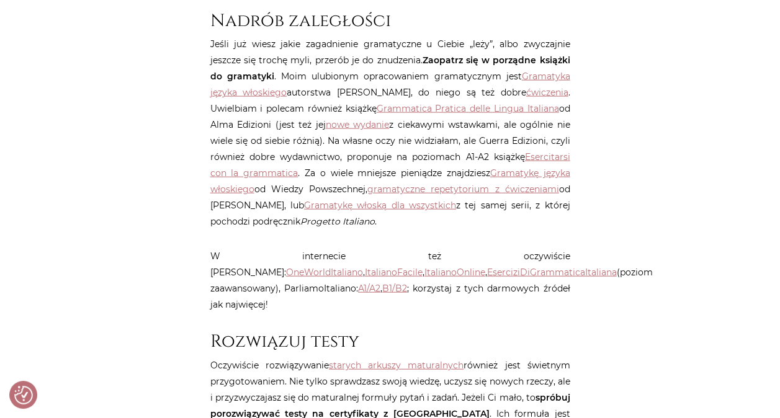 The image size is (780, 418). I want to click on img: Revisit consent button, so click(24, 395).